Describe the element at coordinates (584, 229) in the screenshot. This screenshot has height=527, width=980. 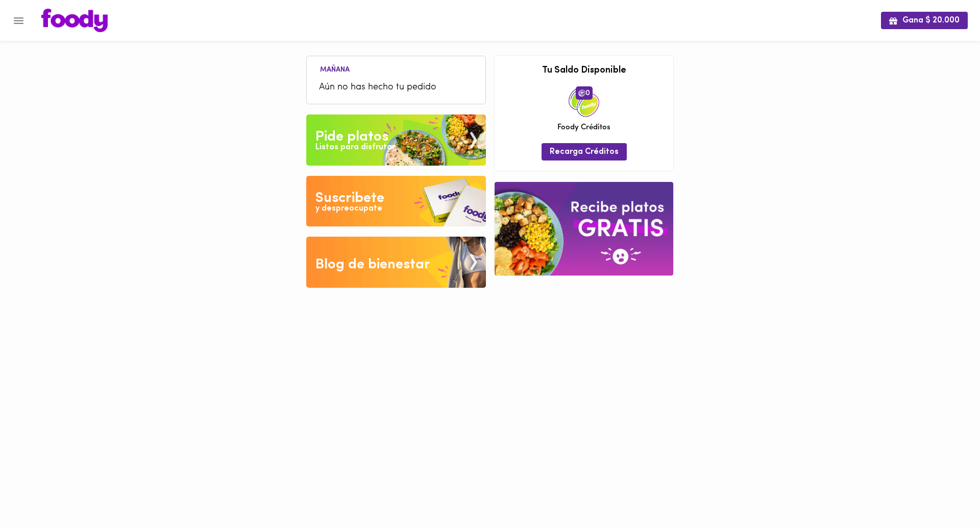
I see `img: referral-banner.png` at that location.